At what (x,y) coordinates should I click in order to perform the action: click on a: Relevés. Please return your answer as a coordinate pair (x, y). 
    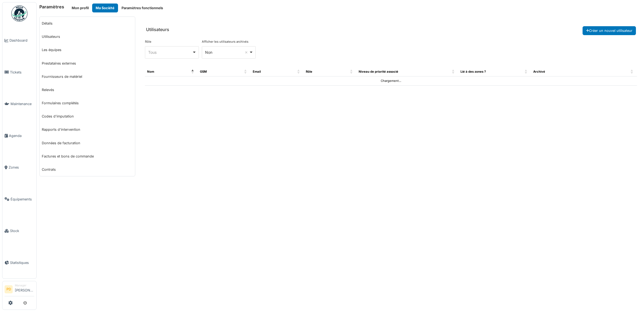
    Looking at the image, I should click on (88, 90).